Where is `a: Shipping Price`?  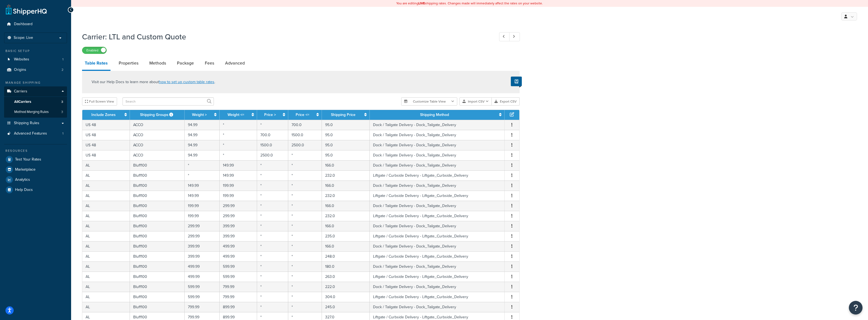 a: Shipping Price is located at coordinates (343, 115).